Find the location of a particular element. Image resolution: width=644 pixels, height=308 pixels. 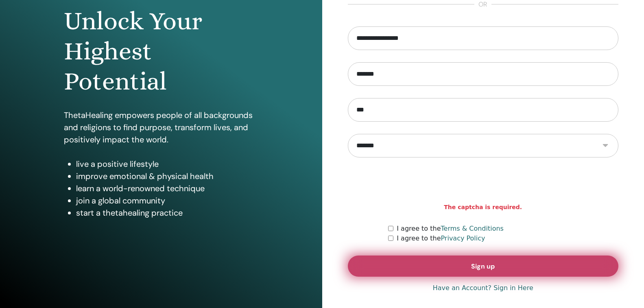

li: join a global community is located at coordinates (167, 200).